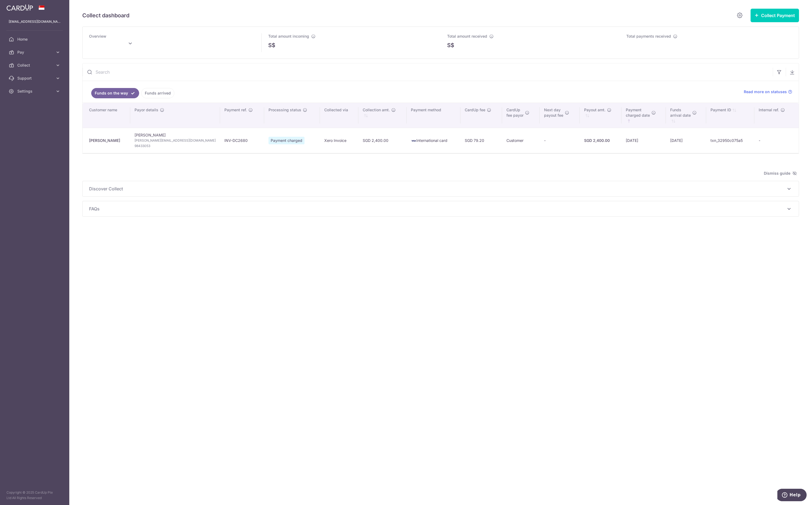 The width and height of the screenshot is (812, 505). What do you see at coordinates (284, 110) in the screenshot?
I see `span: Processing status` at bounding box center [284, 110].